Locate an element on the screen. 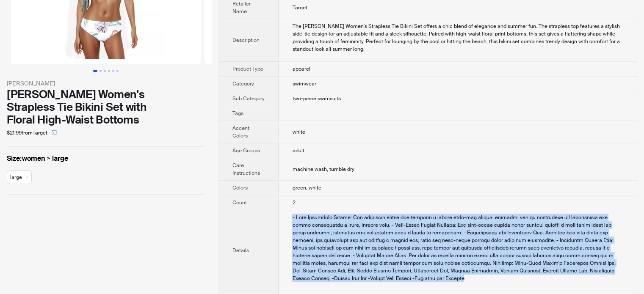  span: adult is located at coordinates (298, 150).